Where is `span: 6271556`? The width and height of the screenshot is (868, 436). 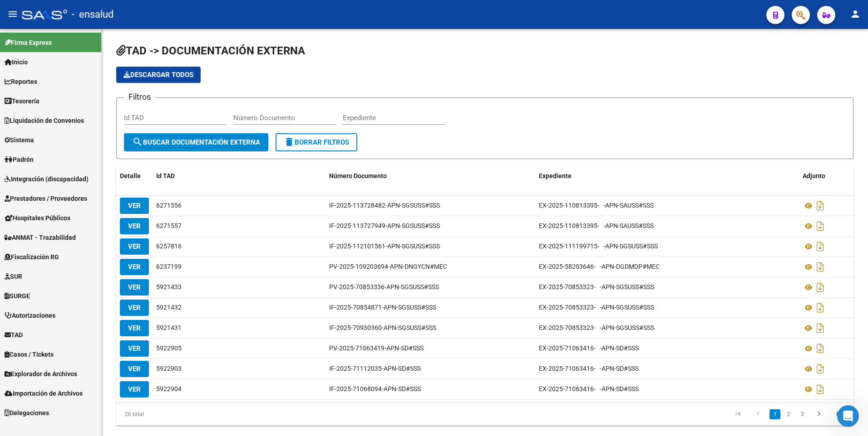
span: 6271556 is located at coordinates (169, 206).